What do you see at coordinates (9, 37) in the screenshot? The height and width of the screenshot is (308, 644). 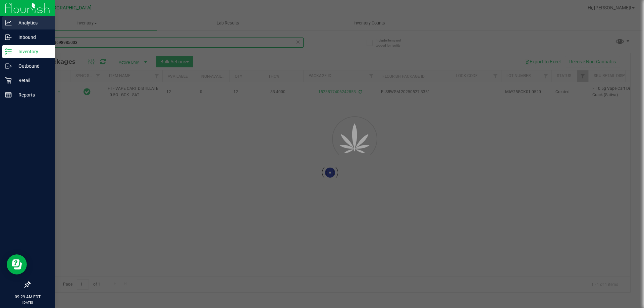 I see `inline-svg: Inbound` at bounding box center [9, 37].